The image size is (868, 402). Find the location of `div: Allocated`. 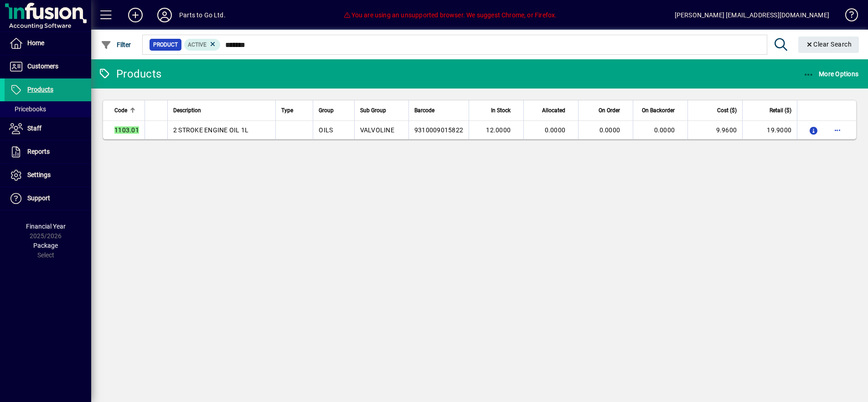

div: Allocated is located at coordinates (551, 111).